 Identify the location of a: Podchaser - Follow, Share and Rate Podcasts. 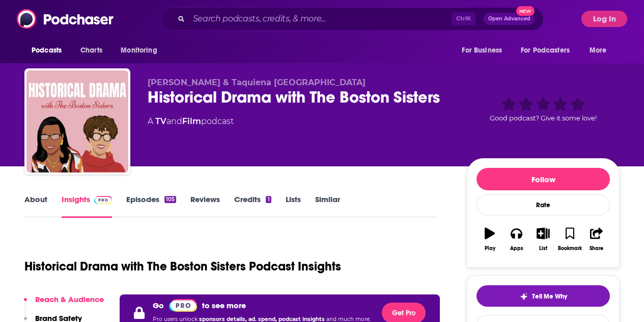
(66, 19).